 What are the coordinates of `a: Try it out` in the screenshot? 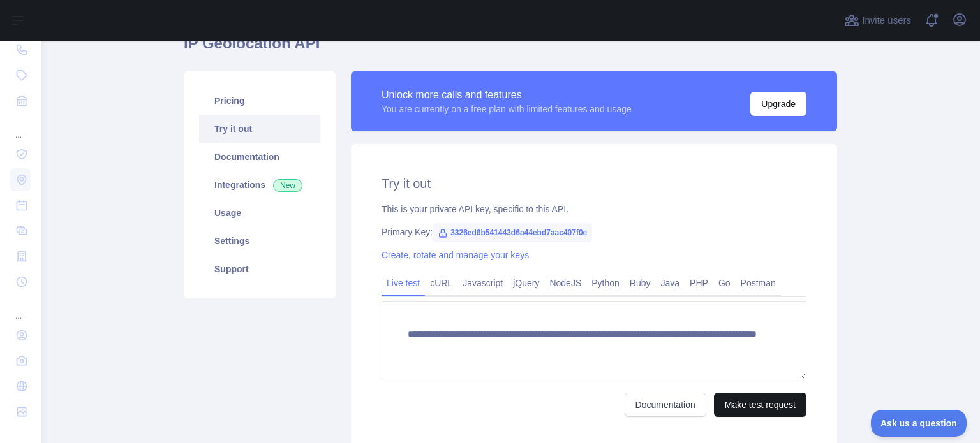 It's located at (260, 128).